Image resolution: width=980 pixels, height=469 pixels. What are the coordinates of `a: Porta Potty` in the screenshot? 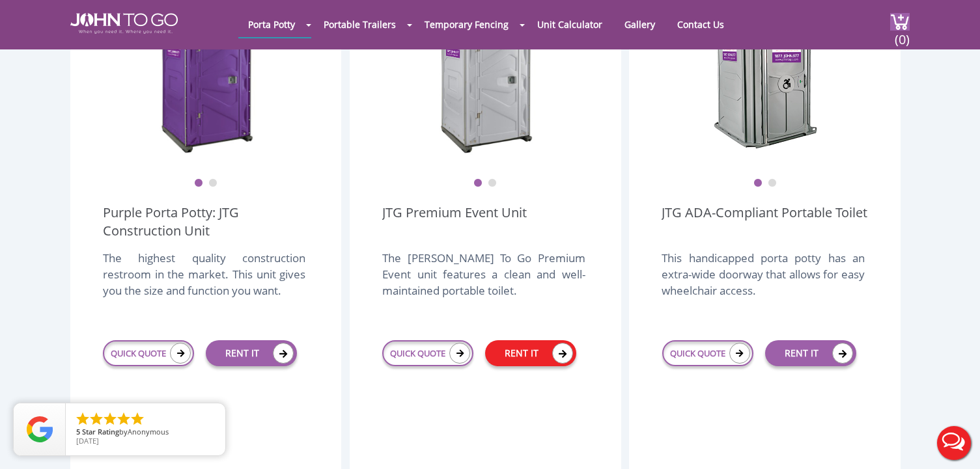 It's located at (272, 24).